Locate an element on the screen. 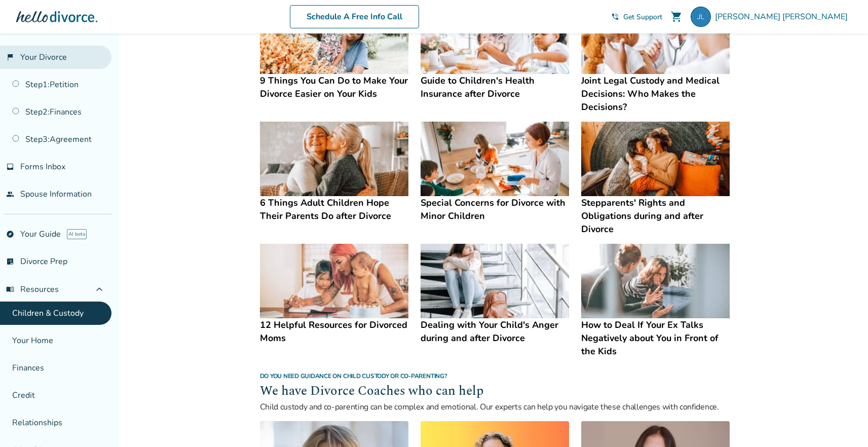 This screenshot has height=447, width=868. h4: How to Deal If Your Ex Talks Negatively about You in Front of the Kids is located at coordinates (655, 338).